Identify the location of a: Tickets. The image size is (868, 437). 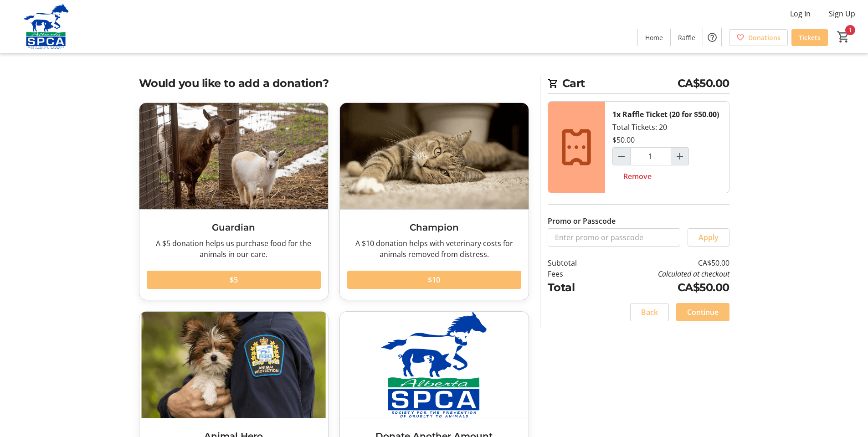
(810, 37).